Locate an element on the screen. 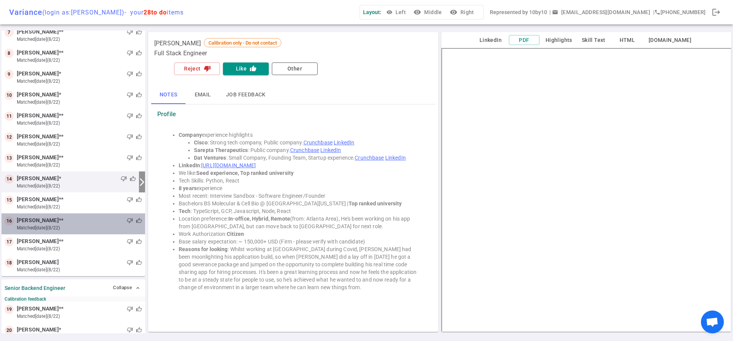 The height and width of the screenshot is (341, 733). button: Open a message box is located at coordinates (601, 12).